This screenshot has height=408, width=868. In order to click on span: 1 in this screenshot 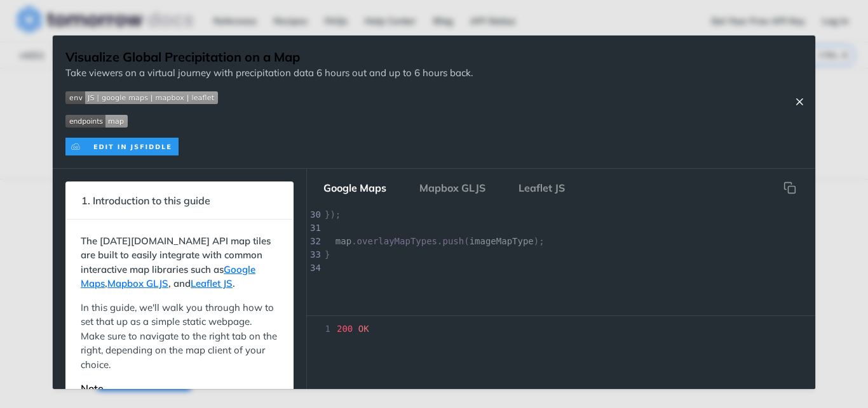, I will do `click(320, 329)`.